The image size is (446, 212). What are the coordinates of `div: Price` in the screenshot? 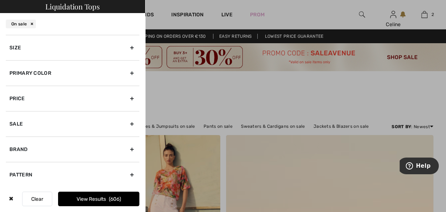 It's located at (73, 98).